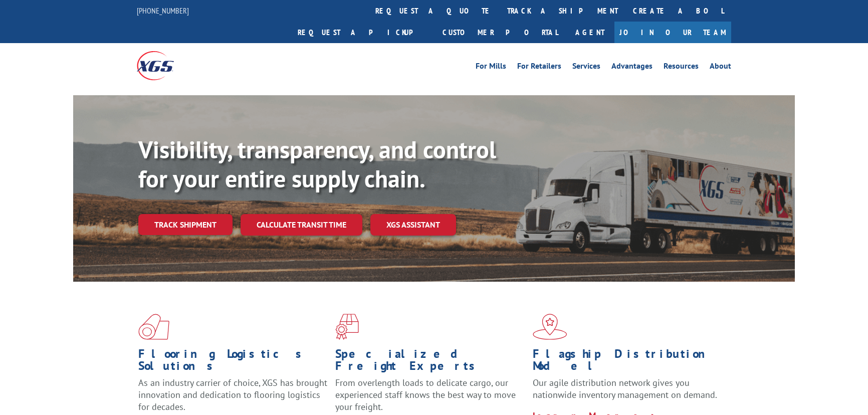 The image size is (868, 415). I want to click on a: Request a pickup, so click(362, 32).